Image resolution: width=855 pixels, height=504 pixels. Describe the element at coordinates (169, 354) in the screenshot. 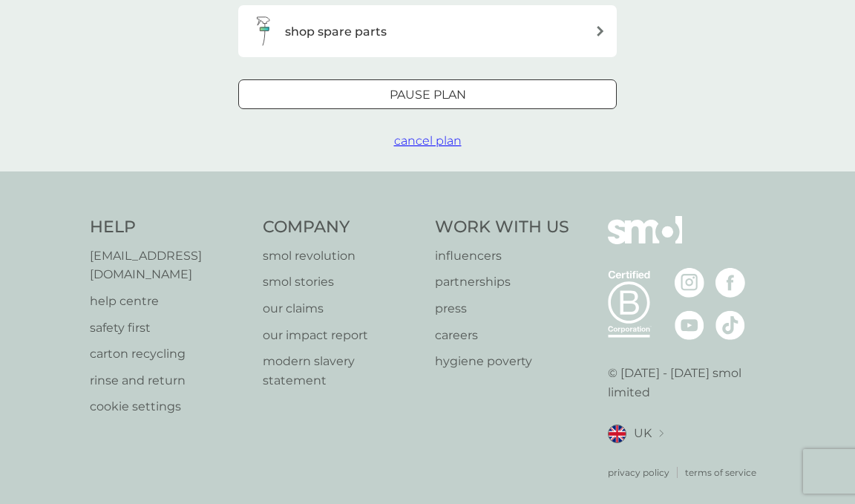

I see `p: carton recycling` at that location.